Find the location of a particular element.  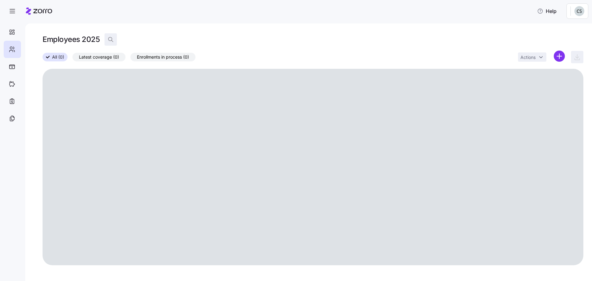

span: Latest coverage (0) is located at coordinates (99, 57).